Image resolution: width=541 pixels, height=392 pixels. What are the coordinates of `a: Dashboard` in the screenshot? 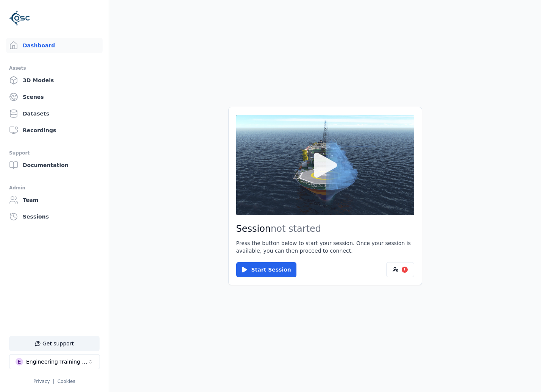 It's located at (54, 46).